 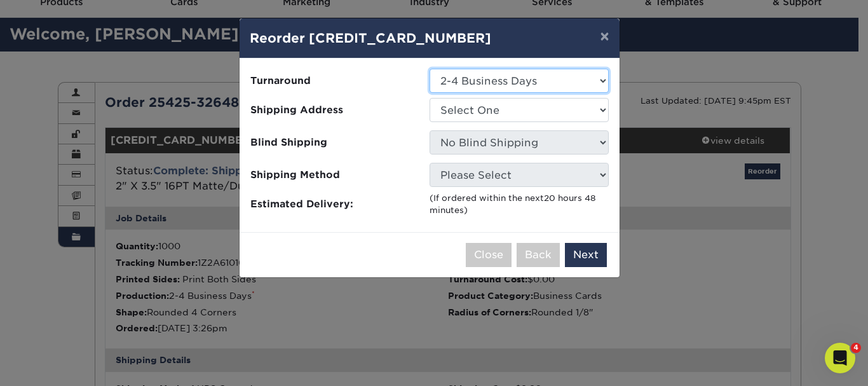 What do you see at coordinates (335, 81) in the screenshot?
I see `span: Turnaround` at bounding box center [335, 81].